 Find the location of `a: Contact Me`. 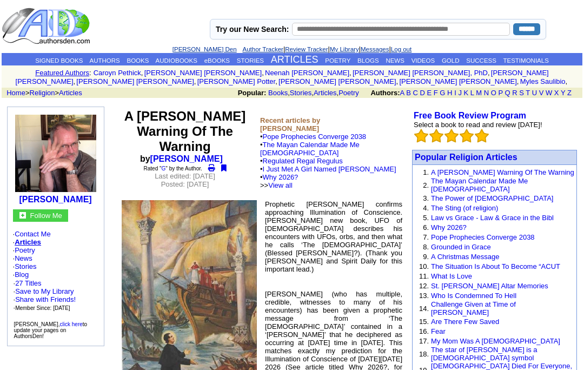

a: Contact Me is located at coordinates (32, 233).